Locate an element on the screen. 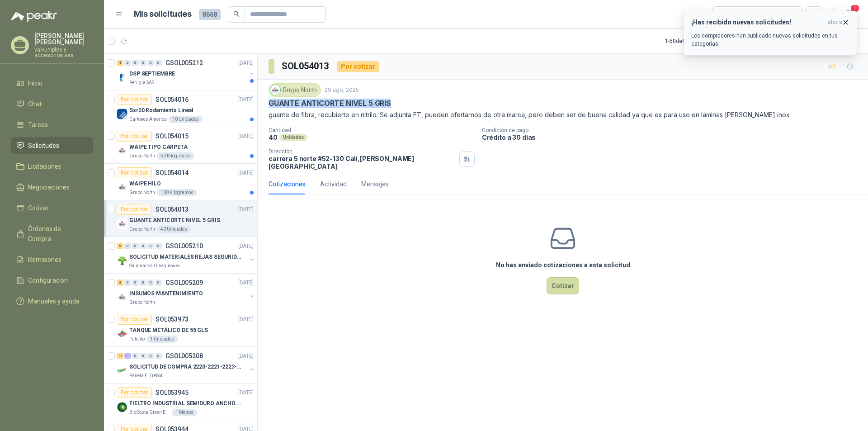 The width and height of the screenshot is (868, 431). p: SOL054015 is located at coordinates (172, 136).